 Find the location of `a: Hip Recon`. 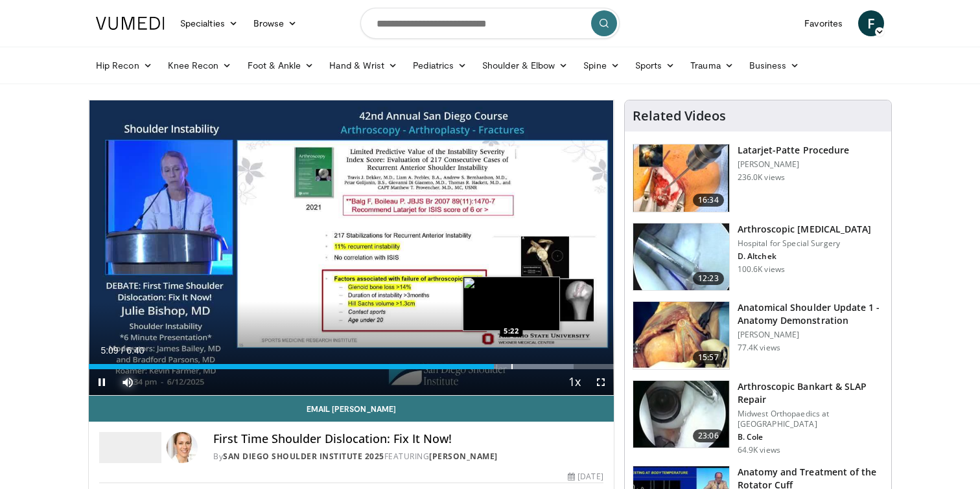

a: Hip Recon is located at coordinates (124, 65).